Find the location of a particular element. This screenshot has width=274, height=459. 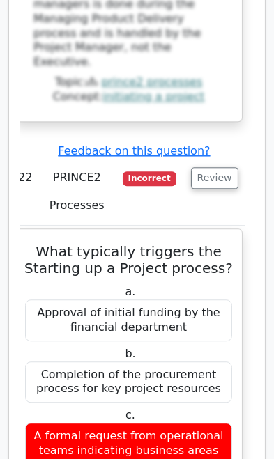

a: initiating a project is located at coordinates (153, 96).